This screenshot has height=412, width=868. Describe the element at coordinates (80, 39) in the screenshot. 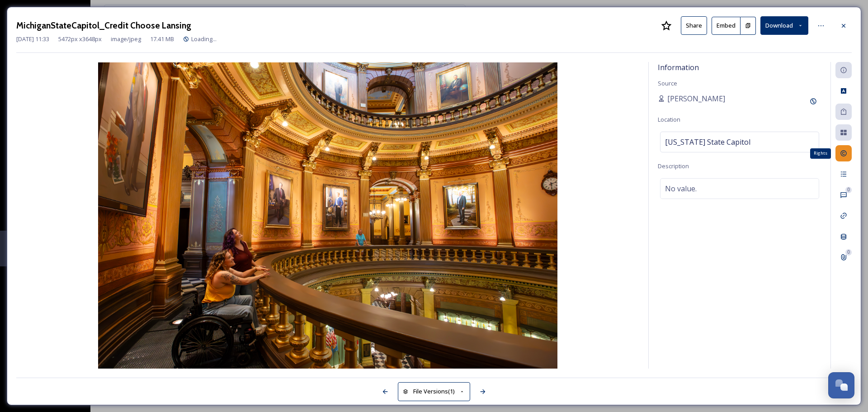

I see `span: 5472 px x 3648 px` at that location.